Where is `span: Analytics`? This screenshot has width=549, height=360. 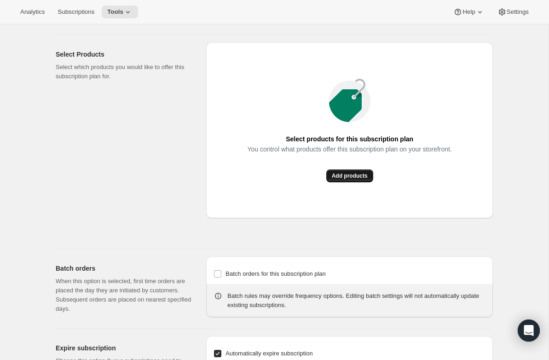 span: Analytics is located at coordinates (32, 12).